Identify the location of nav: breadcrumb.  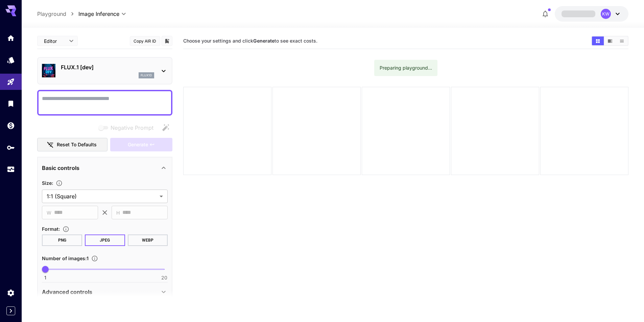
(58, 14).